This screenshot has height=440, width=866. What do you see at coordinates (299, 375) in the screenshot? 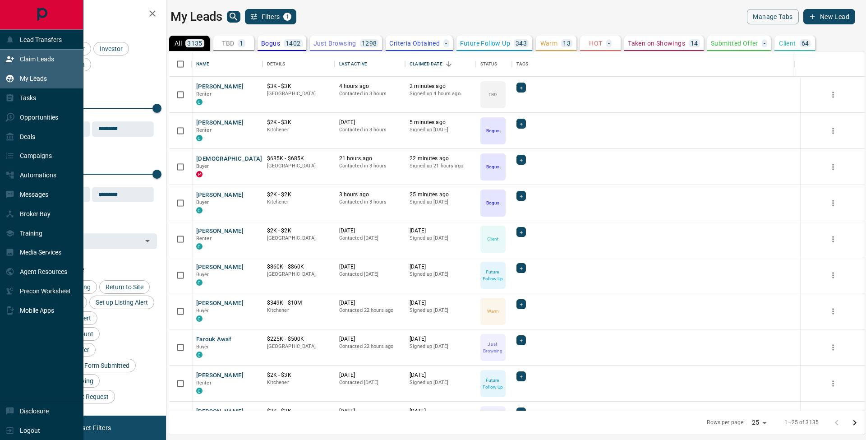
I see `p: $2K - $3K` at bounding box center [299, 375].